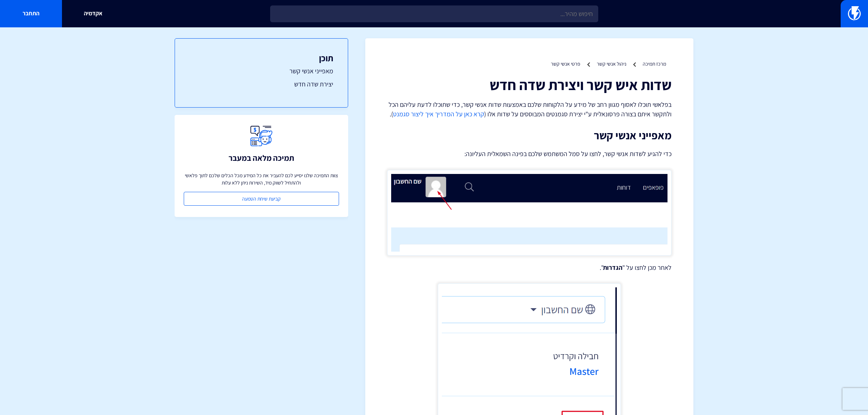 The image size is (868, 415). I want to click on h3: תוכן, so click(262, 58).